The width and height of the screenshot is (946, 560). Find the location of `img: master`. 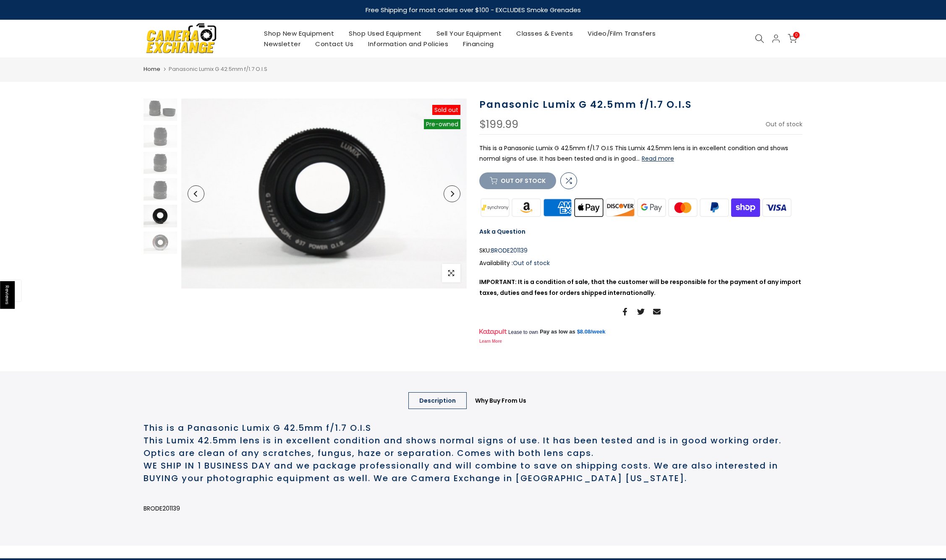

img: master is located at coordinates (683, 208).